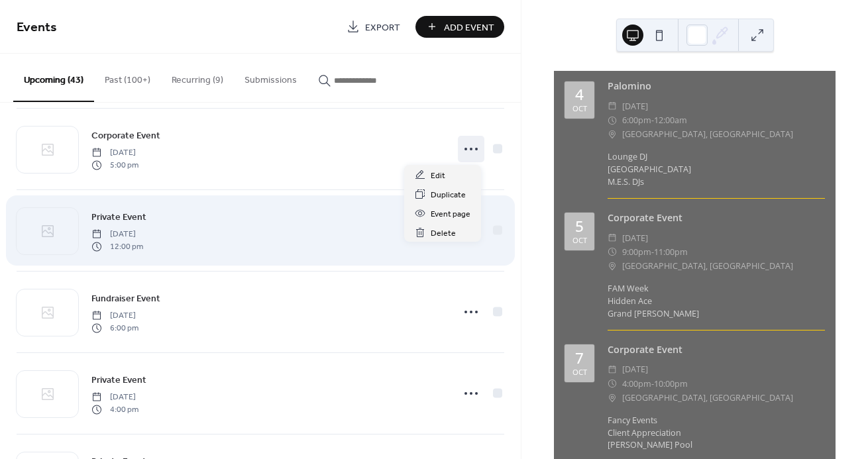 The width and height of the screenshot is (868, 459). What do you see at coordinates (671, 120) in the screenshot?
I see `span: 12:00am` at bounding box center [671, 120].